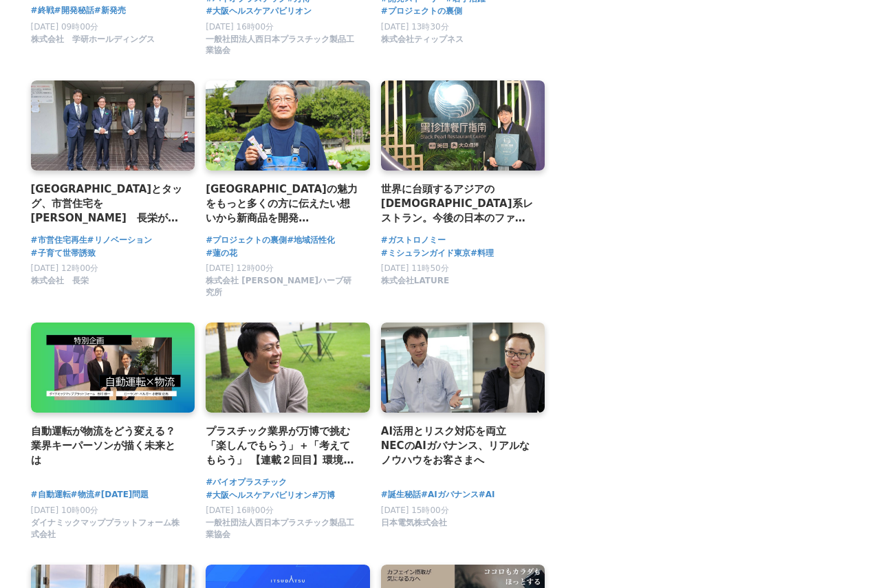 The height and width of the screenshot is (588, 870). Describe the element at coordinates (414, 526) in the screenshot. I see `a: 日本電気株式会社` at that location.